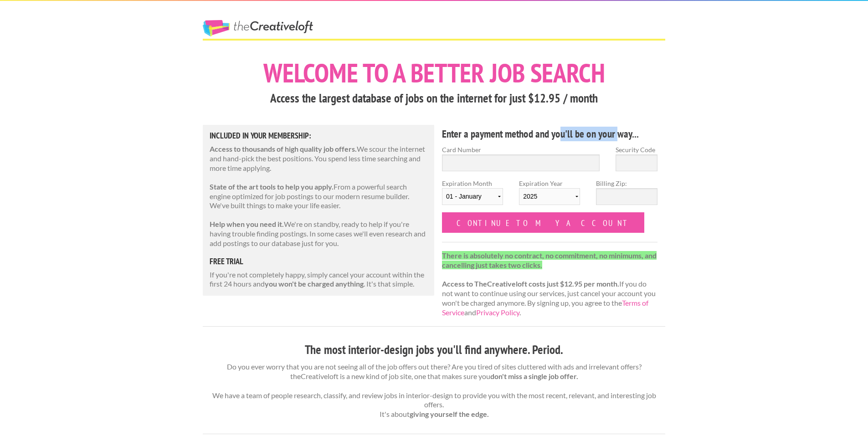  Describe the element at coordinates (246, 224) in the screenshot. I see `strong: Help when you need it.` at that location.